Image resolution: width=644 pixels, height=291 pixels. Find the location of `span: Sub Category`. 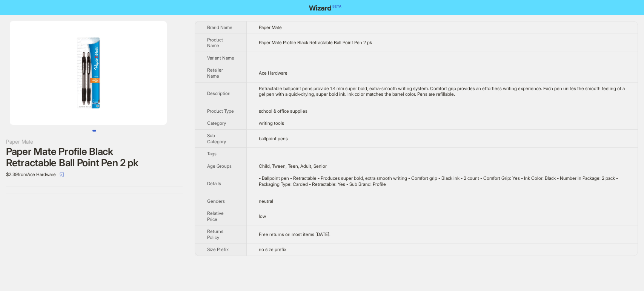

span: Sub Category is located at coordinates (217, 138).